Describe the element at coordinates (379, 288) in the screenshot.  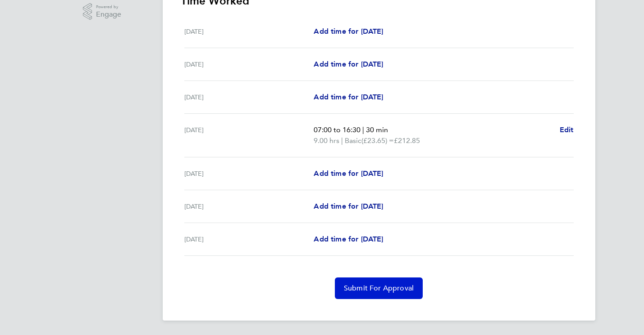
I see `button: Submit For Approval` at that location.